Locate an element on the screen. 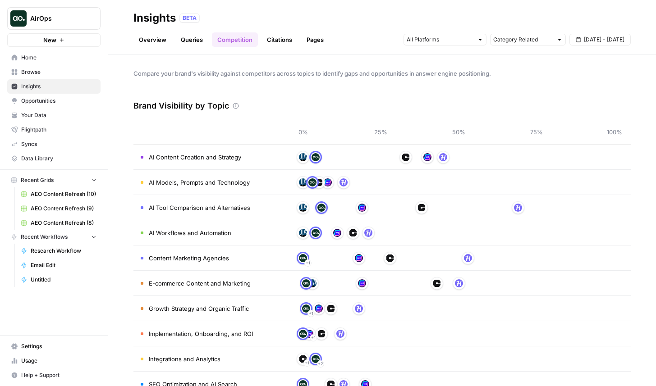 The width and height of the screenshot is (656, 386). a: Insights is located at coordinates (54, 87).